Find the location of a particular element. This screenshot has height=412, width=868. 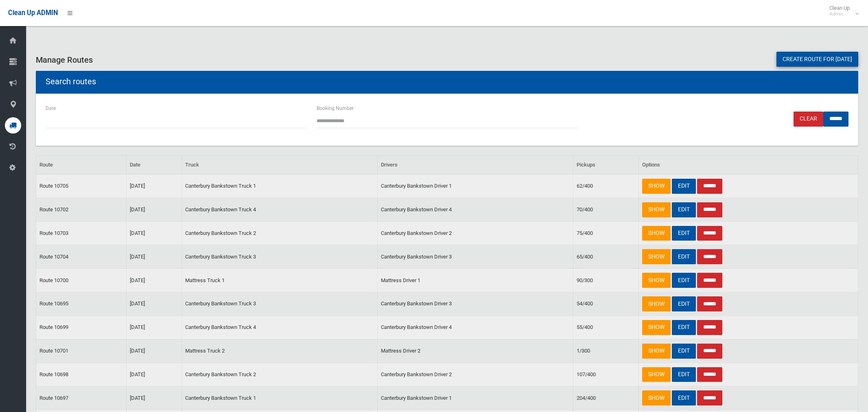

th: Options is located at coordinates (748, 165).